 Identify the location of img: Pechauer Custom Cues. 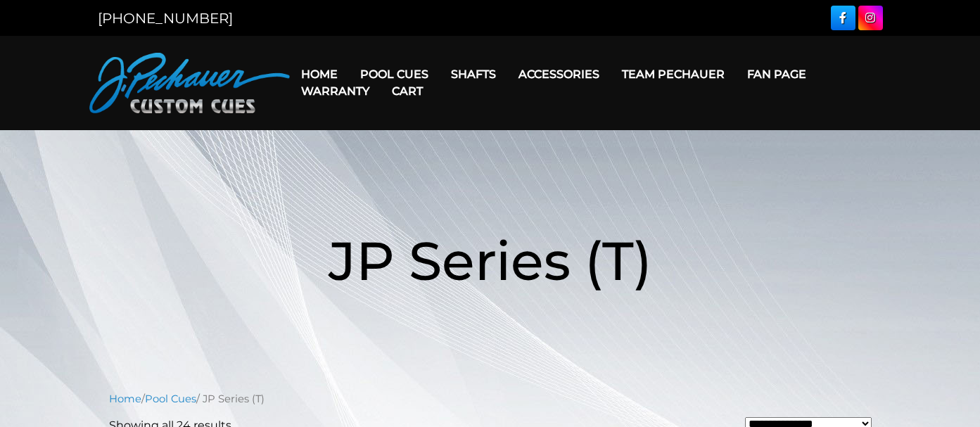
(189, 83).